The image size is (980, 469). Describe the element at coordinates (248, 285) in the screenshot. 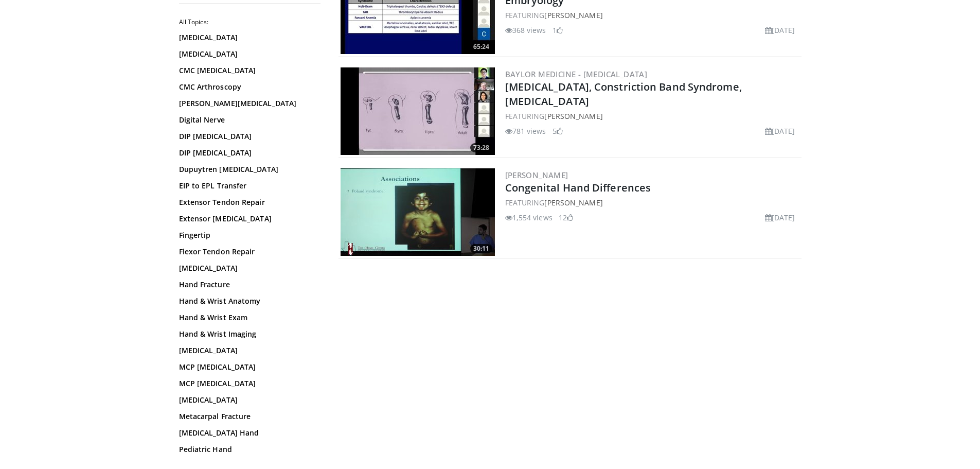

I see `a: Hand Fracture` at that location.